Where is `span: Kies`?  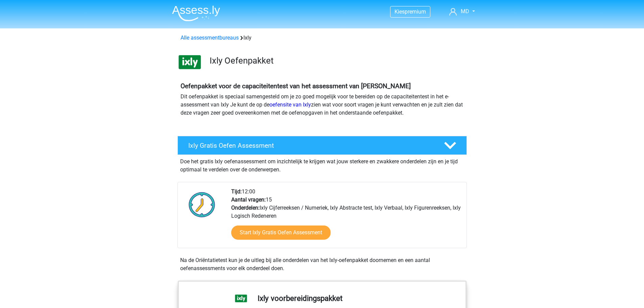
span: Kies is located at coordinates (399, 12).